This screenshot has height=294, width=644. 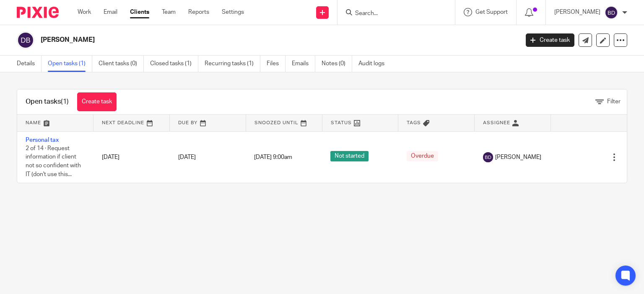 I want to click on a: Settings, so click(x=232, y=12).